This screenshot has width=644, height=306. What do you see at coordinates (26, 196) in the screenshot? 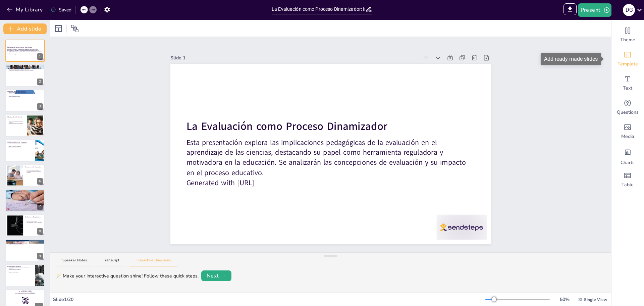
I see `p: Fomentar la autoevaluación.` at bounding box center [26, 196].